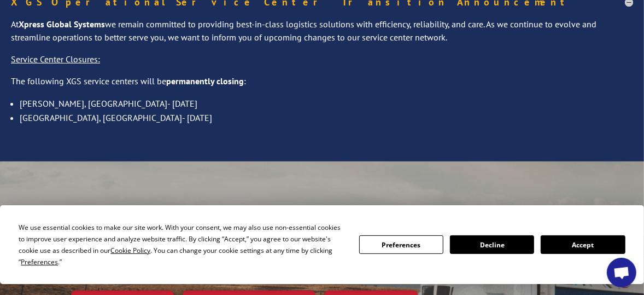 This screenshot has height=295, width=644. What do you see at coordinates (39, 261) in the screenshot?
I see `span: Preferences` at bounding box center [39, 261].